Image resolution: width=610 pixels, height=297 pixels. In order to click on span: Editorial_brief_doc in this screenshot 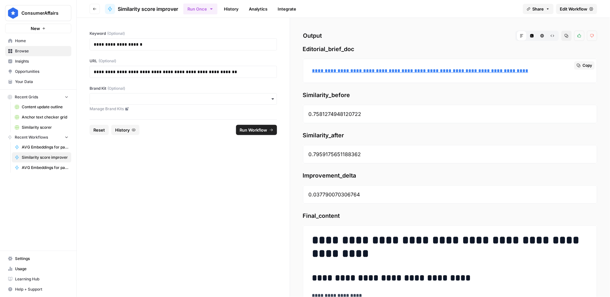, I will do `click(450, 49)`.